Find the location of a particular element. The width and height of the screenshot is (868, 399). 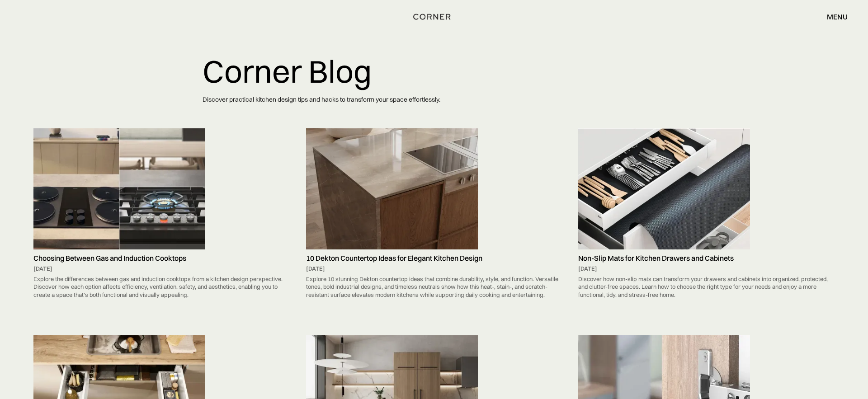

div: Explore the differences between gas and induction cooktops from a kitchen design perspective. Dis... is located at coordinates (162, 287).